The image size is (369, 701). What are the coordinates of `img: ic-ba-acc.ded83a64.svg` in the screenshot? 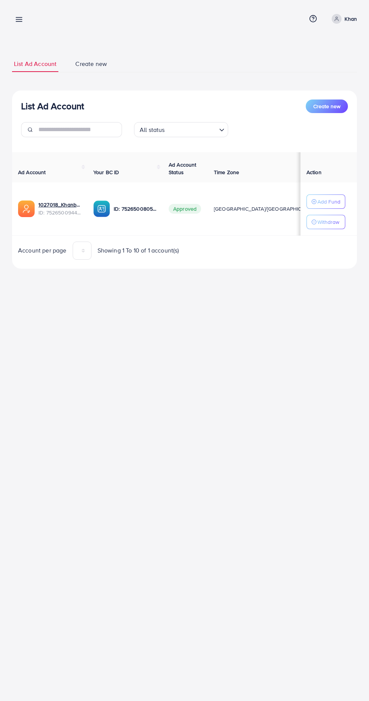 It's located at (102, 209).